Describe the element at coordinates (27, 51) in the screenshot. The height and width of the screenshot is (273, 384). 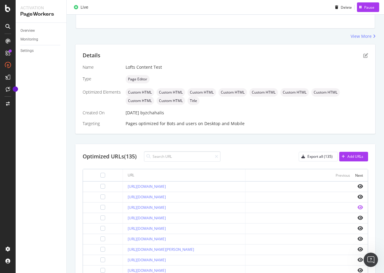
I see `div: Settings` at that location.